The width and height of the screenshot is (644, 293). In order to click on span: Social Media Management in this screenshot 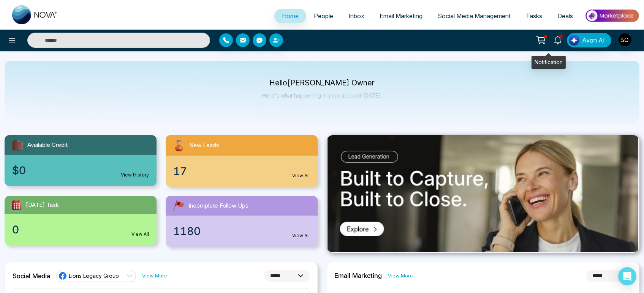, I will do `click(474, 16)`.